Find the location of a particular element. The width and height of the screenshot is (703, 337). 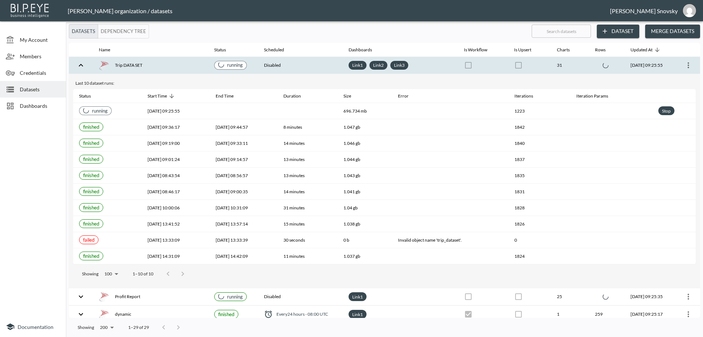

div: Updated At is located at coordinates (642, 50).